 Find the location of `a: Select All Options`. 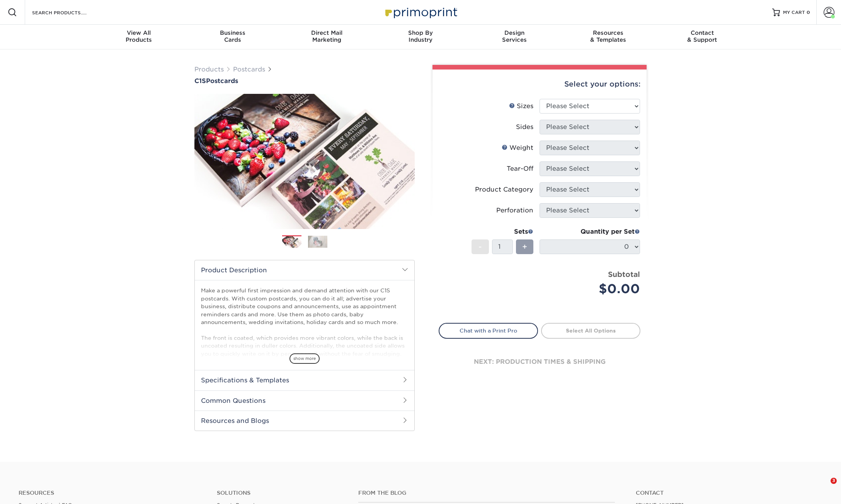

a: Select All Options is located at coordinates (590, 331).